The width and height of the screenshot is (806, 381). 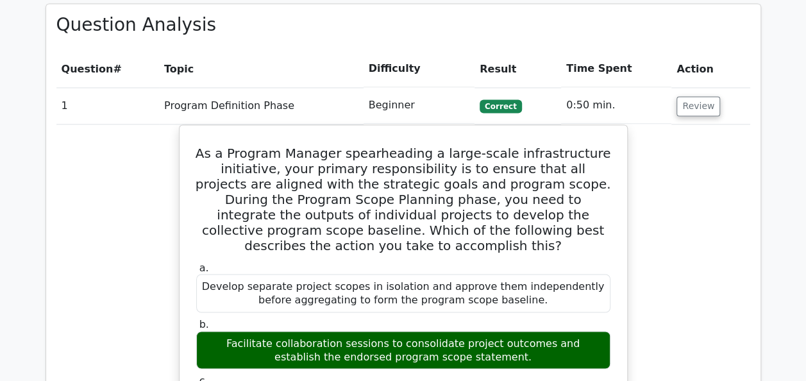 I want to click on td: 0:50 min., so click(x=616, y=105).